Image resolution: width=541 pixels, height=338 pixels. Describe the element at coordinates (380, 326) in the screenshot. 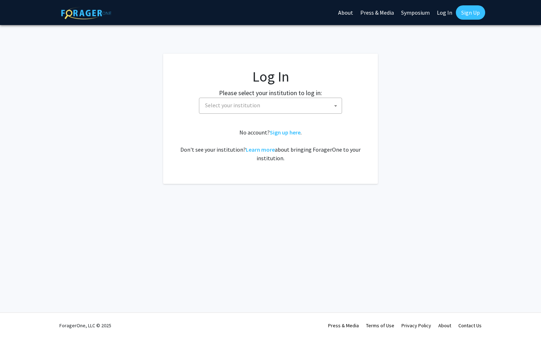

I see `a: Terms of Use` at that location.